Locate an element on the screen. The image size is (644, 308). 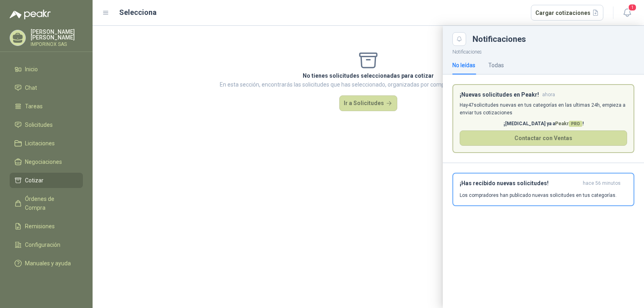
a: Tareas is located at coordinates (46, 106).